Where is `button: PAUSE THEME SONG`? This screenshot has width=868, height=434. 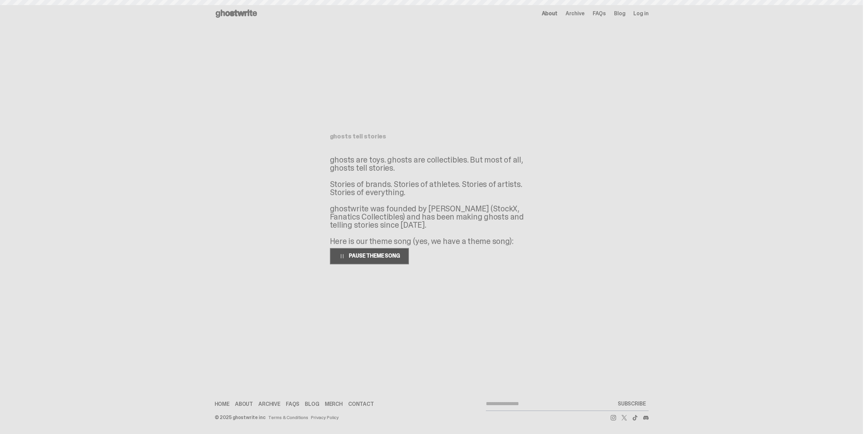 button: PAUSE THEME SONG is located at coordinates (369, 256).